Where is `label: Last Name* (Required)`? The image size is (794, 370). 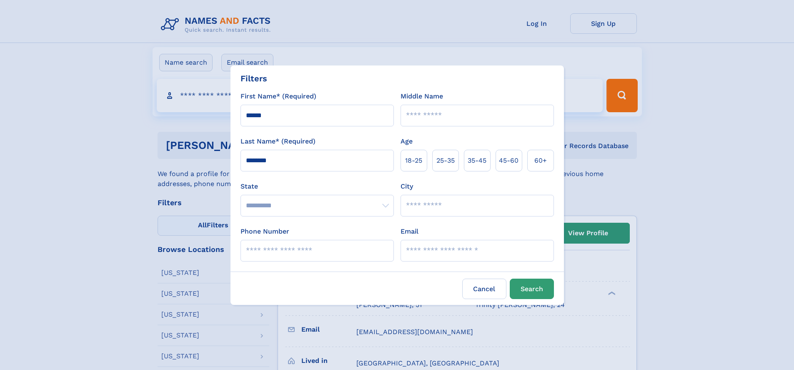
label: Last Name* (Required) is located at coordinates (278, 141).